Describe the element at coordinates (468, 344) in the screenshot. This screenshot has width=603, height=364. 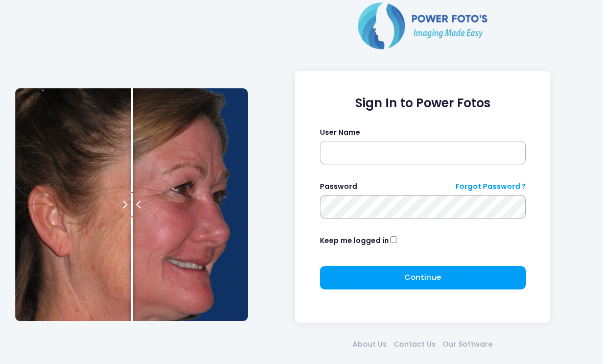
I see `a: Our Software` at that location.